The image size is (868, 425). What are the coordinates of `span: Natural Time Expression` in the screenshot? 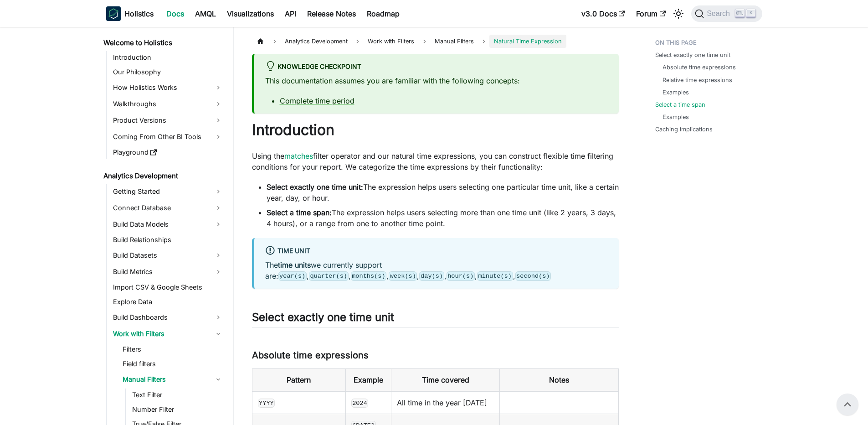 It's located at (527, 41).